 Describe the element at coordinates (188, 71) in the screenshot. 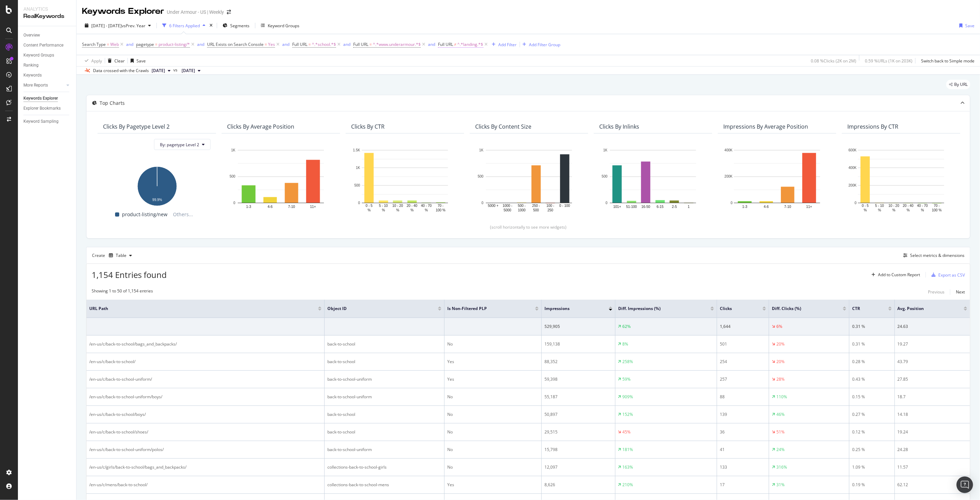

I see `span: 2024 Sep. 4th` at that location.